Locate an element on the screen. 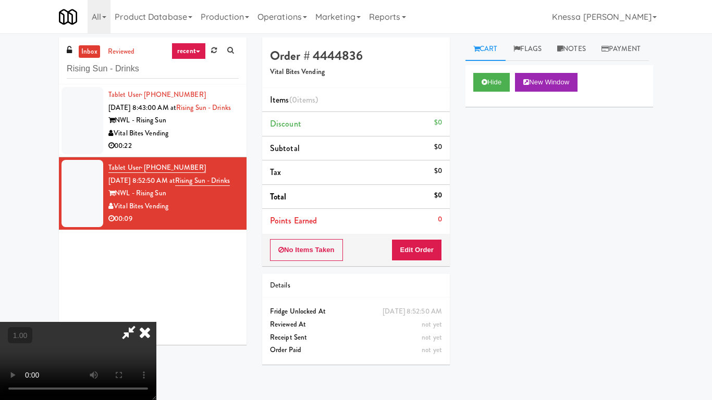  div: Fridge Unlocked At is located at coordinates (356, 312).